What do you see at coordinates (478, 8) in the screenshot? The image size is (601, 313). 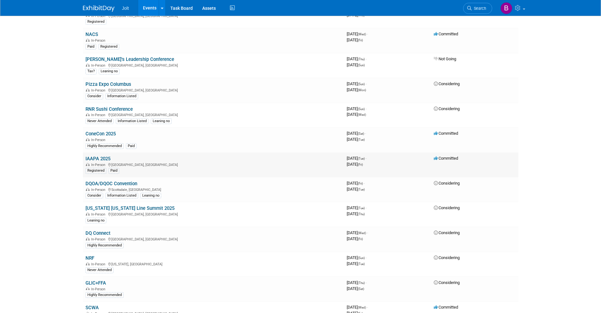 I see `a: Search` at bounding box center [478, 8].